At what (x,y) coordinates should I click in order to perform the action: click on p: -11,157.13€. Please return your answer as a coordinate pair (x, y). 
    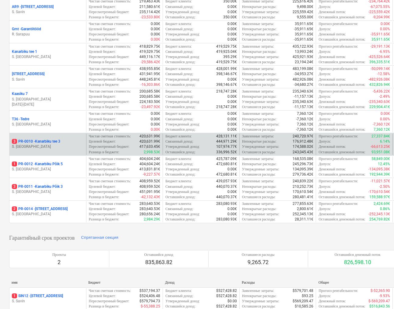
    Looking at the image, I should click on (304, 107).